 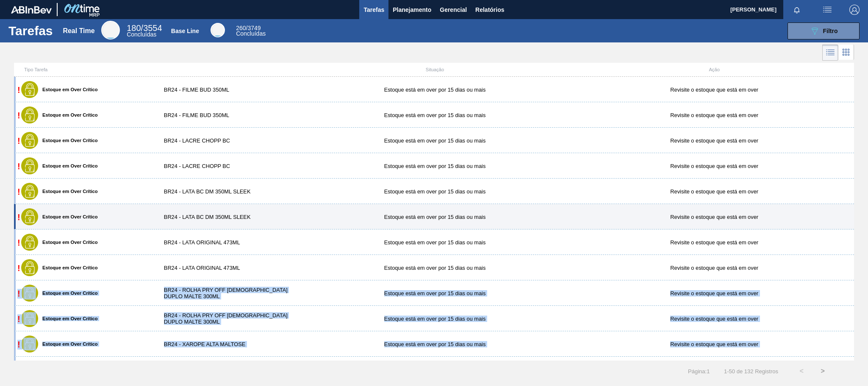 I want to click on span: Filtro, so click(x=830, y=31).